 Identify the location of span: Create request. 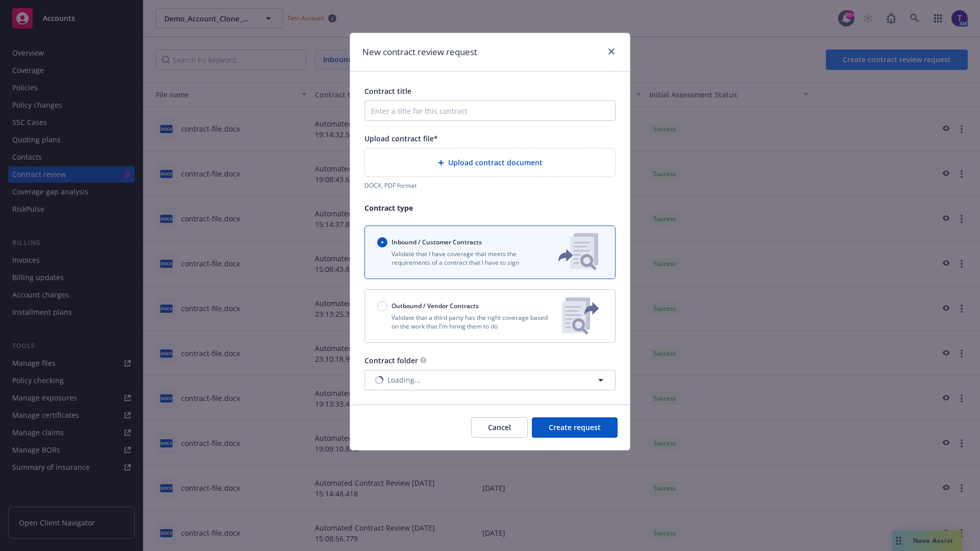
(575, 427).